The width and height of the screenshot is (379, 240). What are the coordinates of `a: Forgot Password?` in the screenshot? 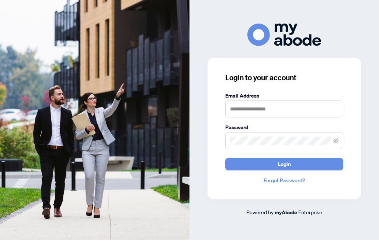 It's located at (284, 181).